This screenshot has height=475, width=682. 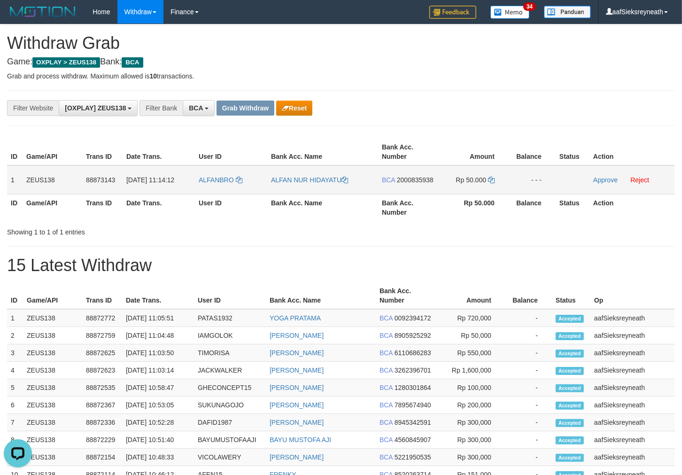 I want to click on th: Game/API, so click(x=52, y=152).